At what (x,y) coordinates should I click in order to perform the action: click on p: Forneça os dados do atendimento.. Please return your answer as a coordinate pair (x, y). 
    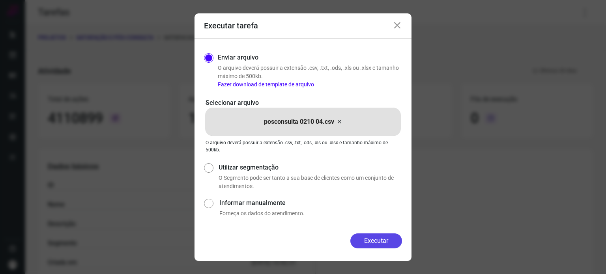
    Looking at the image, I should click on (311, 214).